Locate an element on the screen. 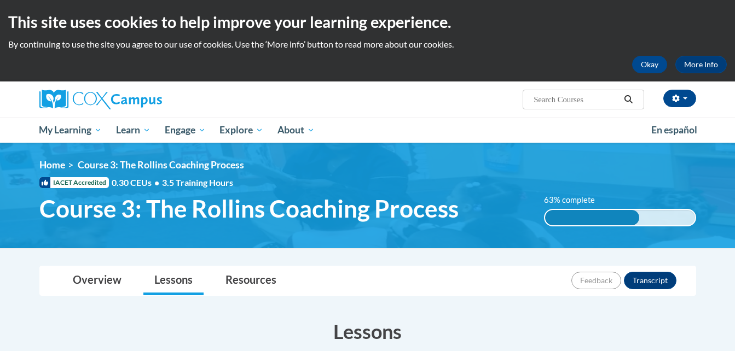  p: By continuing to use the site you agree to our use of cookies. Use the ‘More info’ button to read... is located at coordinates (367, 44).